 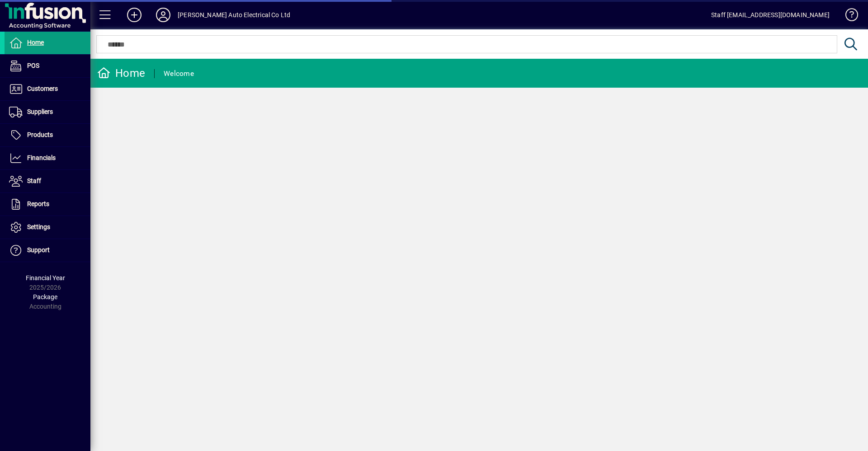 I want to click on span: Reports, so click(x=38, y=204).